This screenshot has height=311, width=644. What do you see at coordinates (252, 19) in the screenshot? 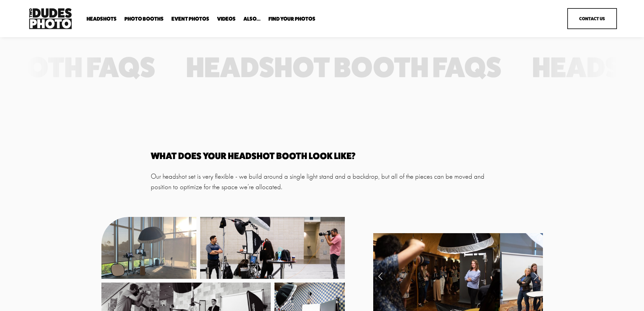
I see `span: Also...` at bounding box center [252, 19].